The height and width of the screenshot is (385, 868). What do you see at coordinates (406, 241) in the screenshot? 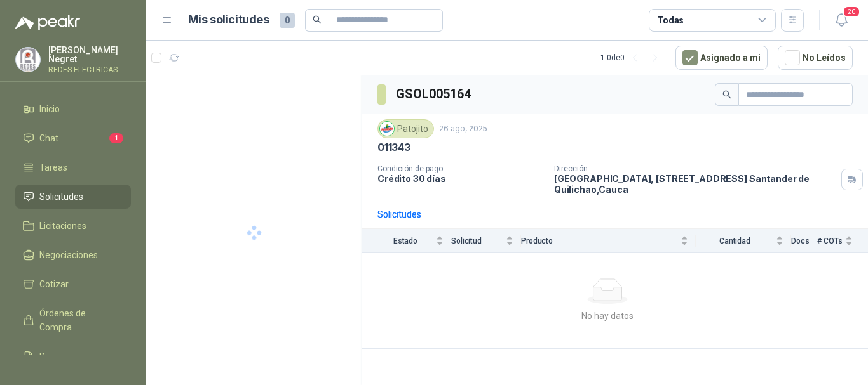
I see `th: Estado` at bounding box center [406, 241].